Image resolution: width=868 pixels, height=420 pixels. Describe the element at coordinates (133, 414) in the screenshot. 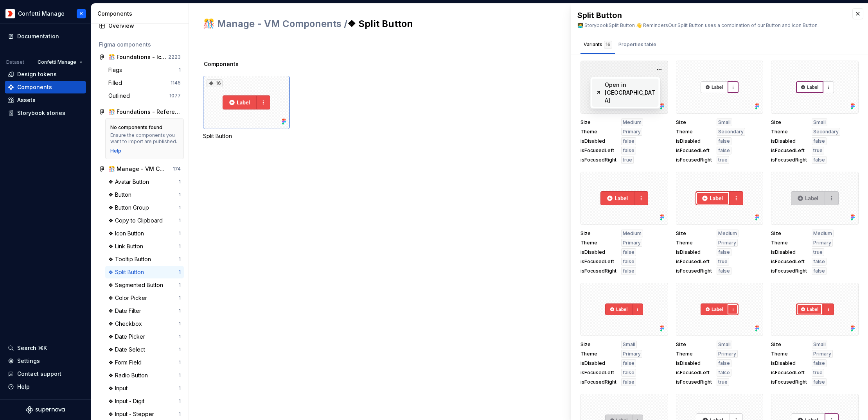

I see `div: ❖ Input - Stepper` at that location.